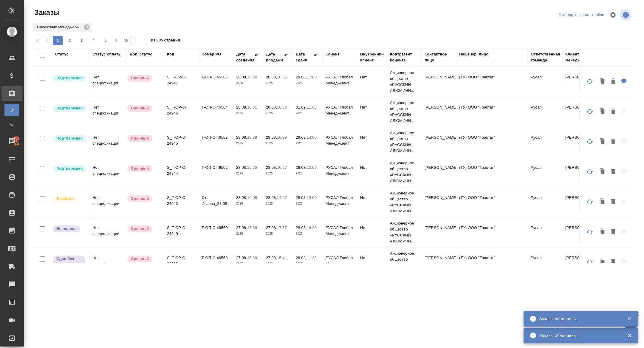 The height and width of the screenshot is (348, 644). What do you see at coordinates (301, 107) in the screenshot?
I see `p: 01.09,` at bounding box center [301, 107].